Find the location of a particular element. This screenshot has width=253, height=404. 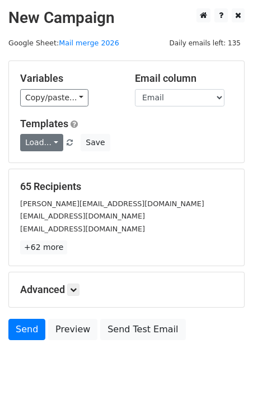

a: Preview is located at coordinates (73, 329).